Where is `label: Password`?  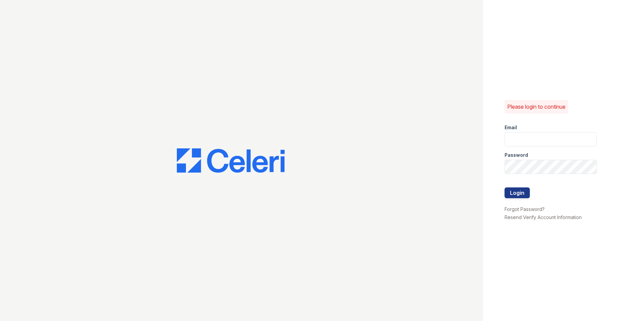
label: Password is located at coordinates (516, 155).